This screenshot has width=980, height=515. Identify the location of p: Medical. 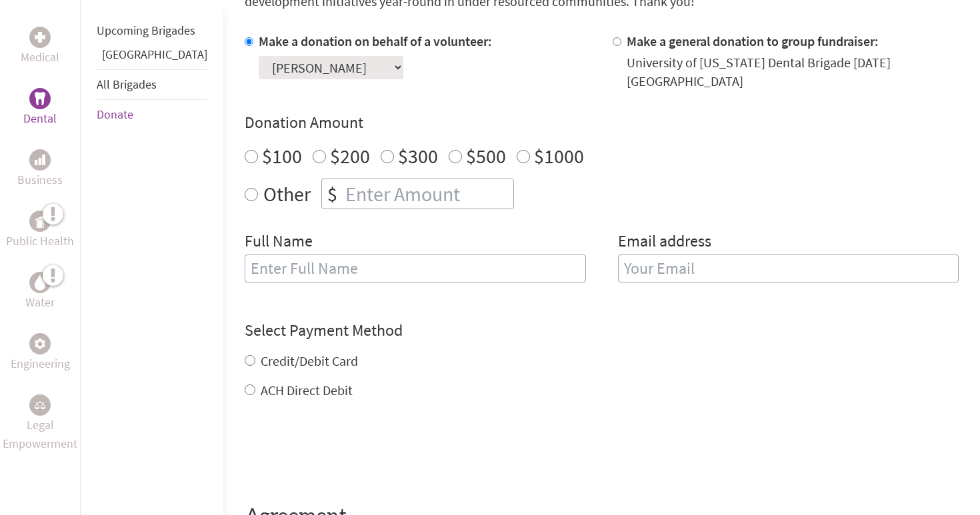
(40, 58).